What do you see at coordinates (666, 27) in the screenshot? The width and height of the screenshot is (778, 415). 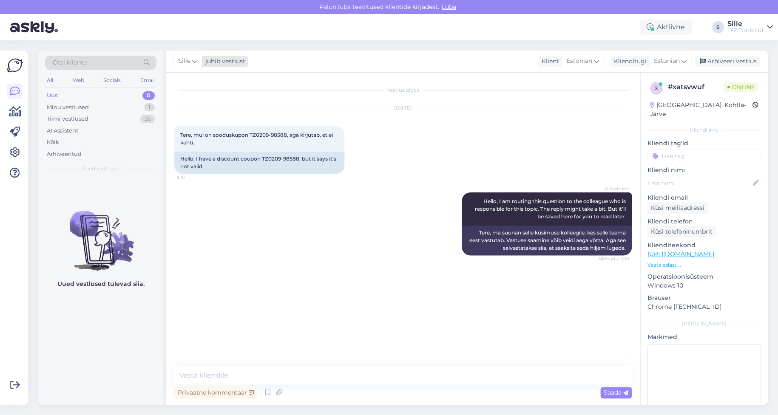 I see `div: Aktiivne` at bounding box center [666, 27].